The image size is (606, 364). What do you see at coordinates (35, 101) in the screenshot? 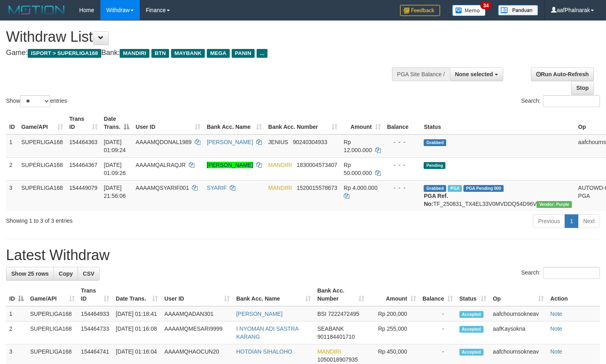
I see `select: Showentries` at bounding box center [35, 101].